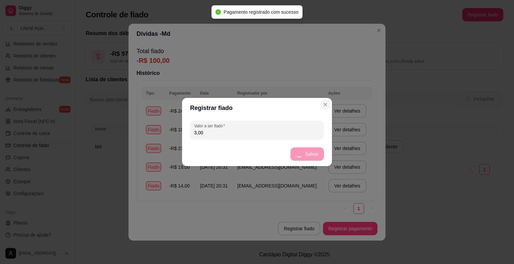 The image size is (514, 264). What do you see at coordinates (325, 105) in the screenshot?
I see `button: Close` at bounding box center [325, 105].